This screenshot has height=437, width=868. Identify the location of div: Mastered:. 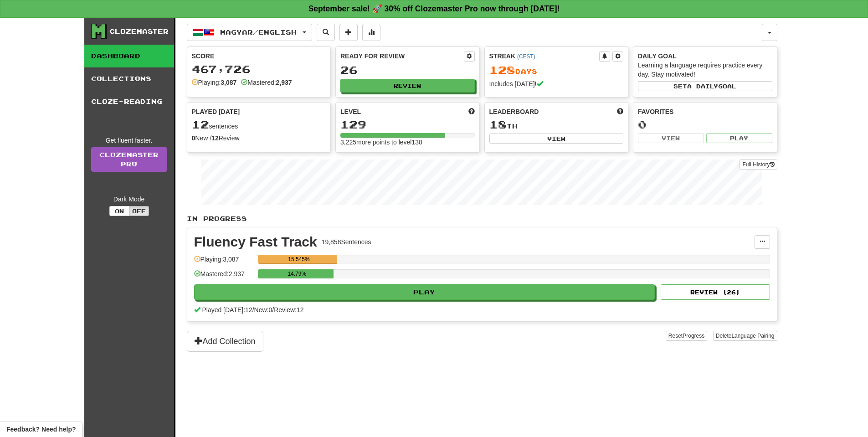
(266, 82).